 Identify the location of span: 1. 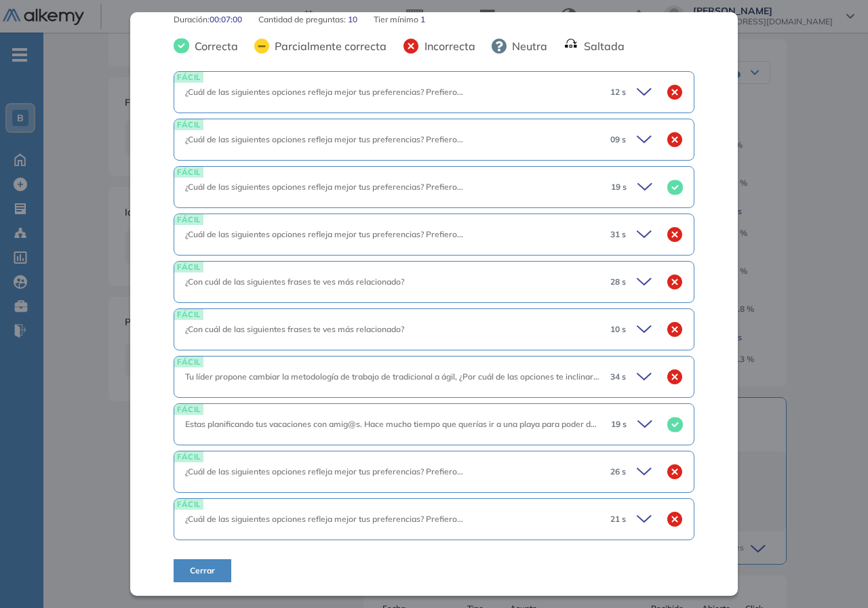
(422, 20).